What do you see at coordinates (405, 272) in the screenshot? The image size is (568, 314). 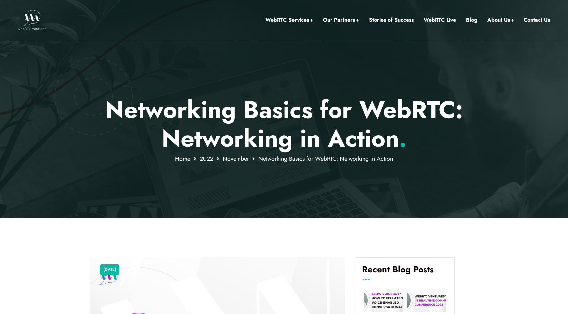 I see `h4: Recent Blog Posts` at bounding box center [405, 272].